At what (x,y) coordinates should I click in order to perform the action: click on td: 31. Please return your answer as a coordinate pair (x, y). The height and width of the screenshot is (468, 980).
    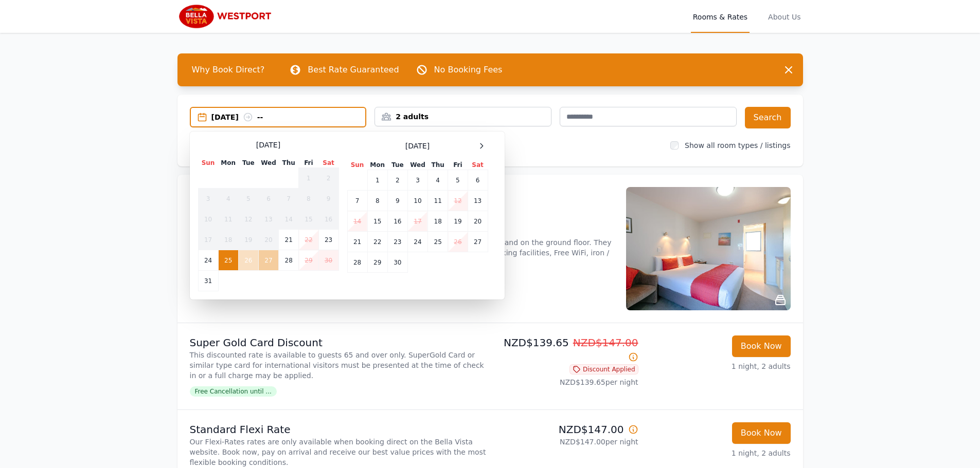
    Looking at the image, I should click on (207, 281).